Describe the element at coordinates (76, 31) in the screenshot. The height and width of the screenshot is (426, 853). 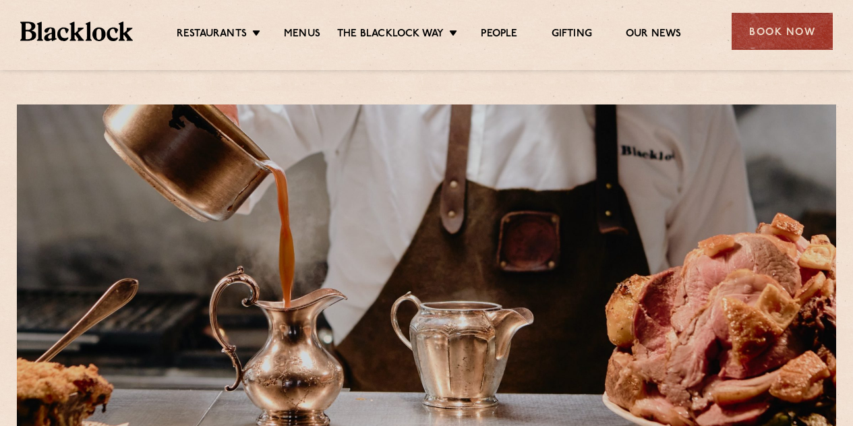
I see `img: BL_Textured_Logo-footer-cropped.svg` at that location.